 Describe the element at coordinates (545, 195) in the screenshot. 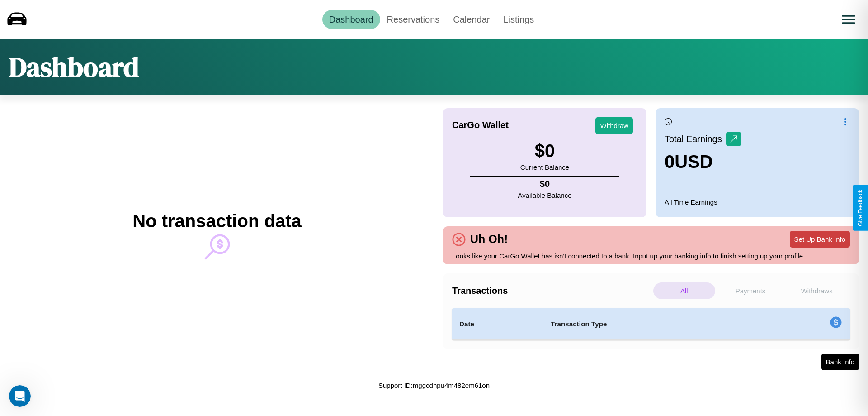

I see `p: Available Balance` at that location.